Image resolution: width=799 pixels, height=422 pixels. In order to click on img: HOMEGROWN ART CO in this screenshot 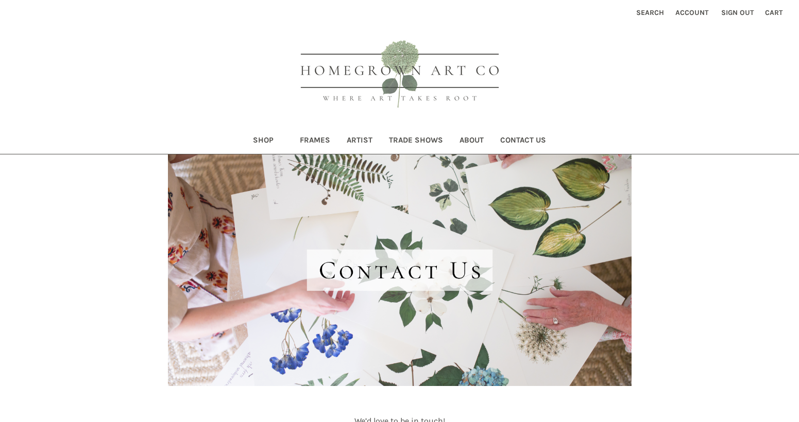, I will do `click(400, 75)`.